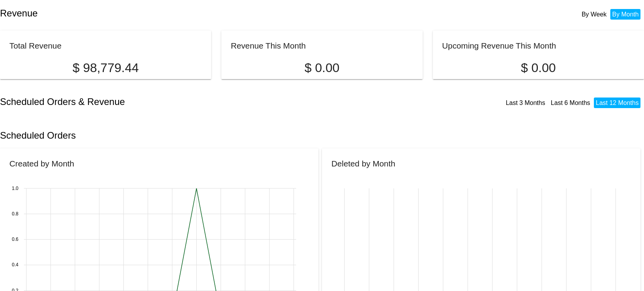  I want to click on h2: Total Revenue, so click(35, 45).